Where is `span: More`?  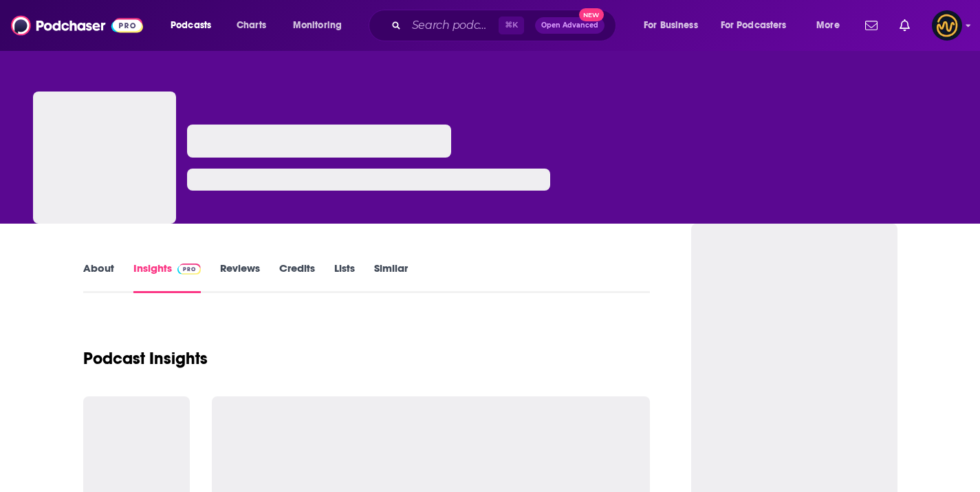
span: More is located at coordinates (828, 25).